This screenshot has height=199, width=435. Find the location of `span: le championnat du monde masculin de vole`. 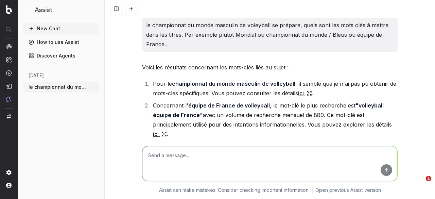

span: le championnat du monde masculin de vole is located at coordinates (58, 87).